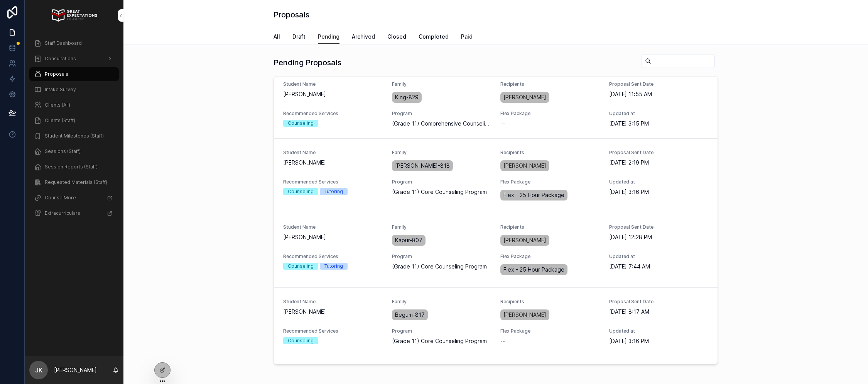 This screenshot has width=868, height=384. Describe the element at coordinates (329, 36) in the screenshot. I see `span: Pending` at that location.